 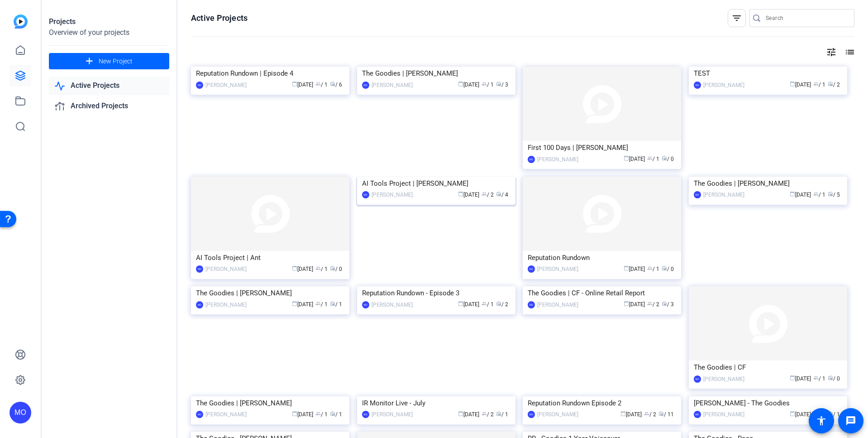 What do you see at coordinates (502, 85) in the screenshot?
I see `span: / 3` at bounding box center [502, 85].